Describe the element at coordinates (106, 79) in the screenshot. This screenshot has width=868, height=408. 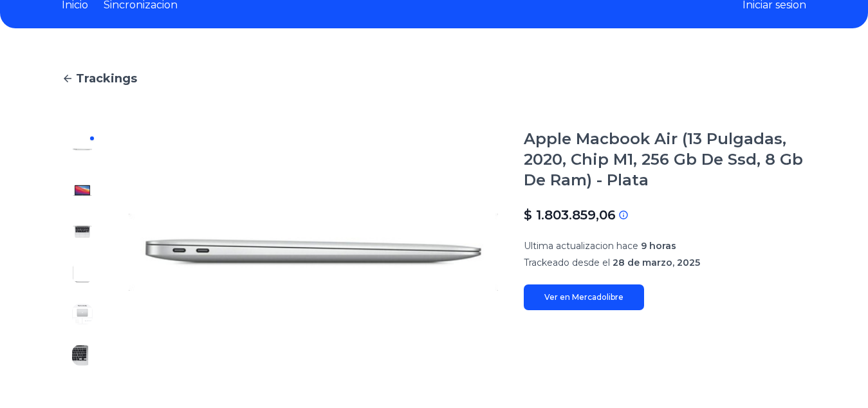
I see `span: Trackings` at that location.